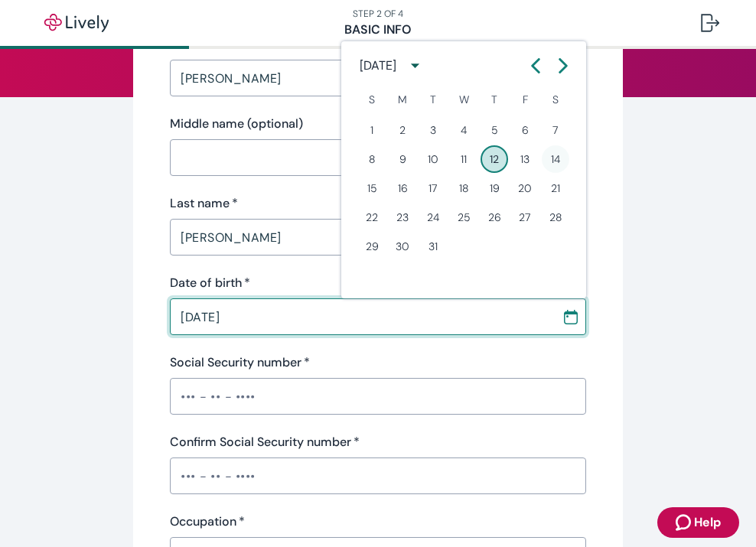 This screenshot has height=547, width=756. I want to click on button: 7, so click(555, 130).